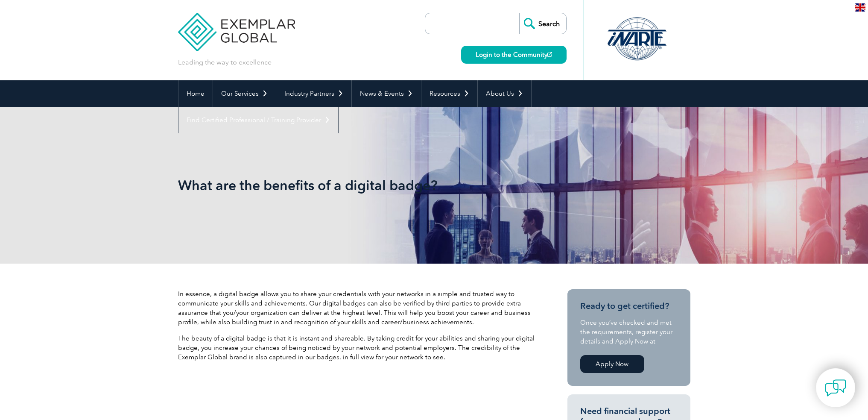 This screenshot has width=868, height=420. I want to click on h3: Ready to get certified?, so click(629, 306).